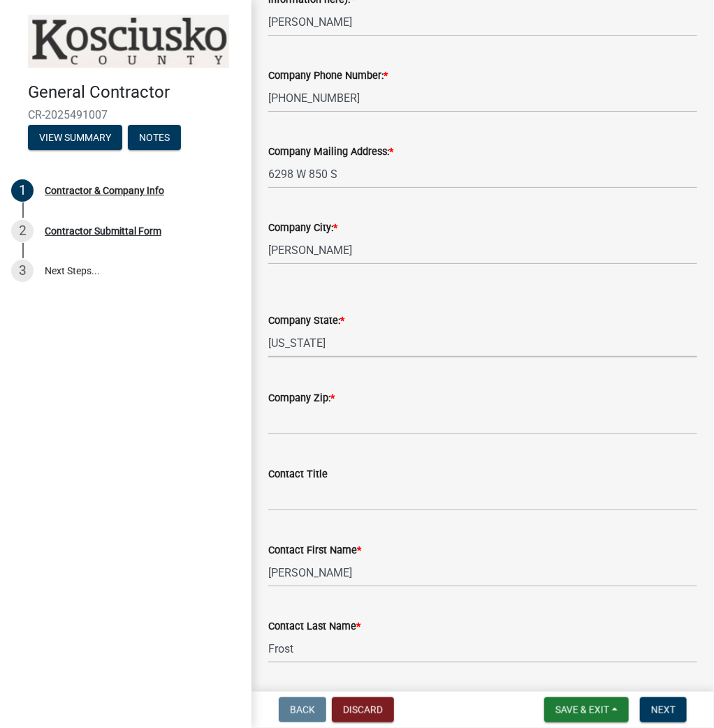  Describe the element at coordinates (303, 710) in the screenshot. I see `button: Back` at that location.